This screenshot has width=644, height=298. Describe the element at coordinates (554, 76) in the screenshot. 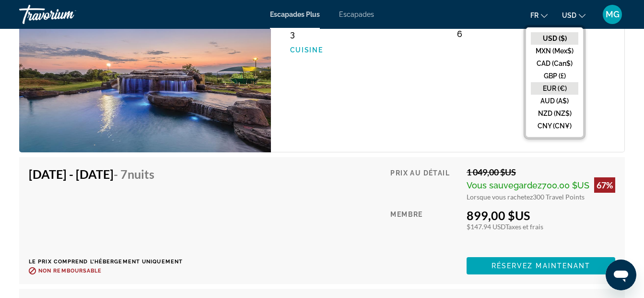

I see `button: GBP (£)` at that location.